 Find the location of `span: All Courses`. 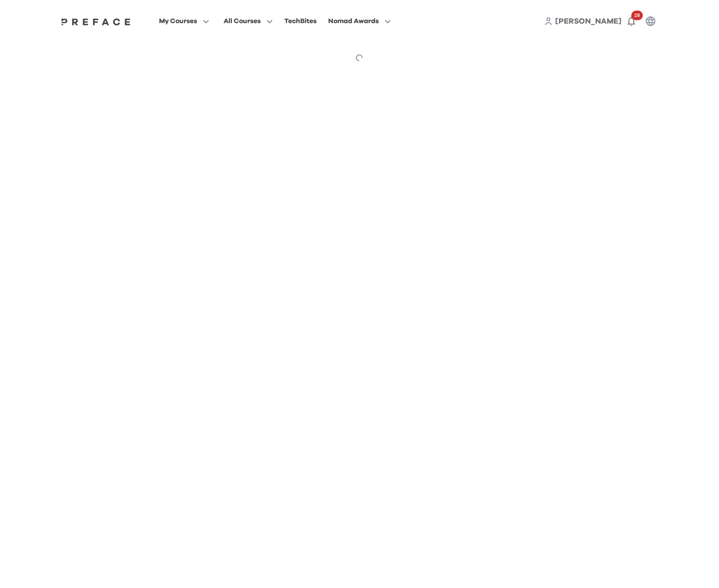

span: All Courses is located at coordinates (242, 21).